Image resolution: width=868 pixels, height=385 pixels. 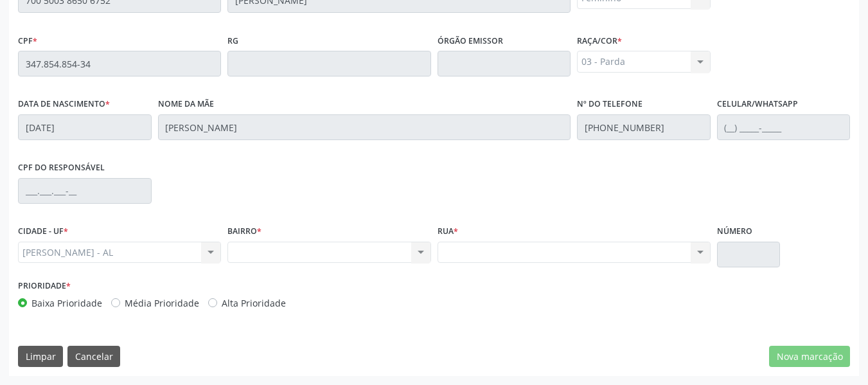 What do you see at coordinates (162, 302) in the screenshot?
I see `label: Média Prioridade` at bounding box center [162, 302].